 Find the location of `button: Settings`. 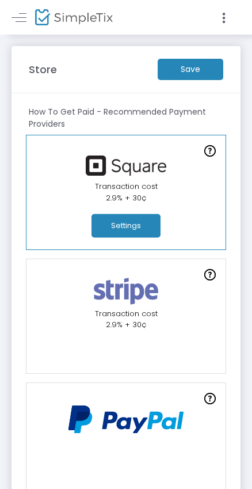

button: Settings is located at coordinates (126, 226).